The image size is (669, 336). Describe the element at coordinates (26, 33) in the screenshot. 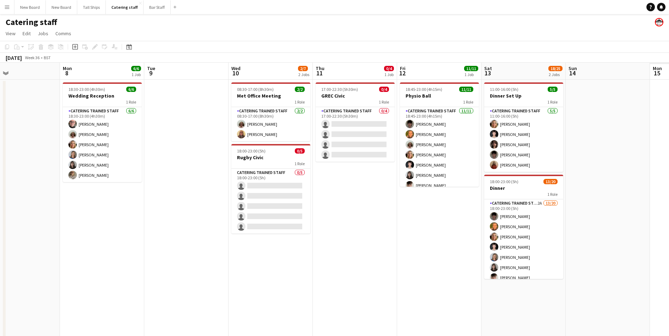

I see `span: Edit` at that location.